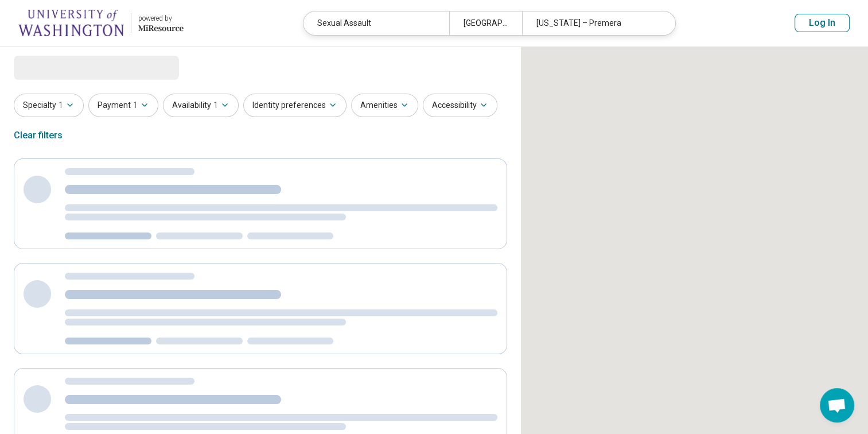 The height and width of the screenshot is (434, 868). Describe the element at coordinates (295, 105) in the screenshot. I see `button: Identity preferences` at that location.